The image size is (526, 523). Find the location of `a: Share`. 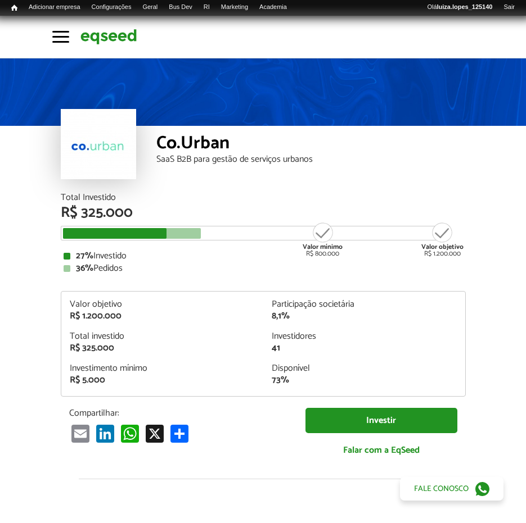

a: Share is located at coordinates (179, 433).